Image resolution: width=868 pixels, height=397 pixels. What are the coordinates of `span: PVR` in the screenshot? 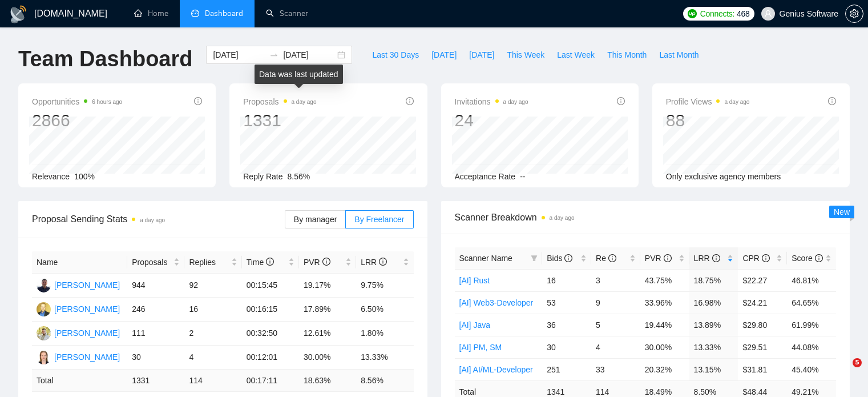 It's located at (317, 262).